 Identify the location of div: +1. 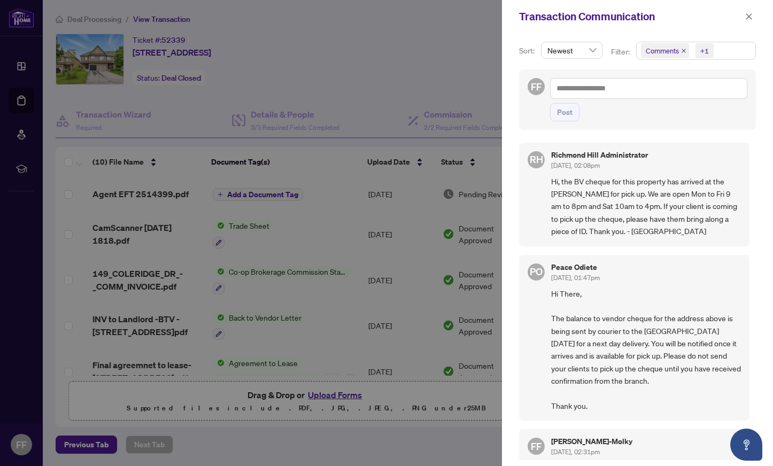
(704, 51).